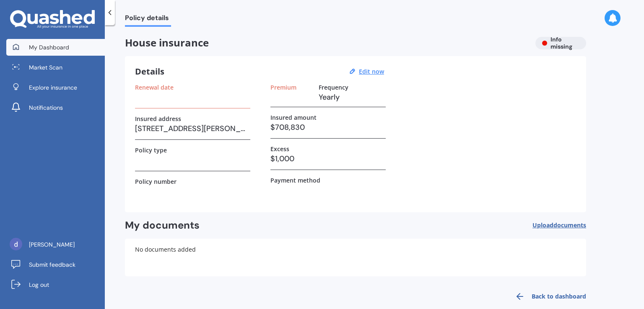 The height and width of the screenshot is (309, 644). Describe the element at coordinates (548, 296) in the screenshot. I see `a: Back to dashboard` at that location.